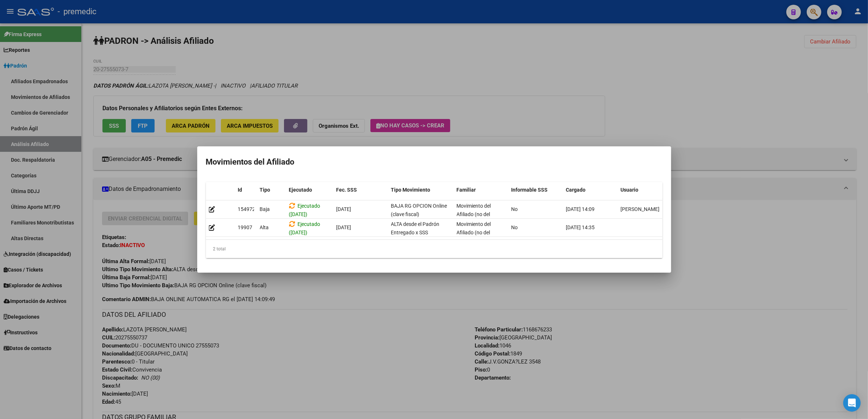  Describe the element at coordinates (301, 189) in the screenshot. I see `span: Ejecutado` at that location.